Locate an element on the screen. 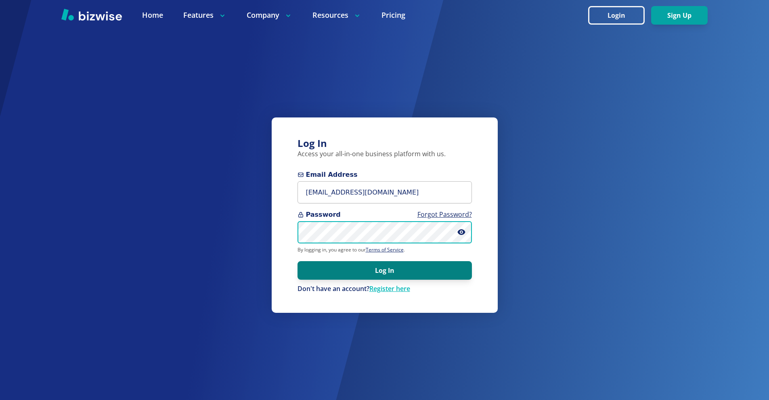  a: Sign Up is located at coordinates (679, 15).